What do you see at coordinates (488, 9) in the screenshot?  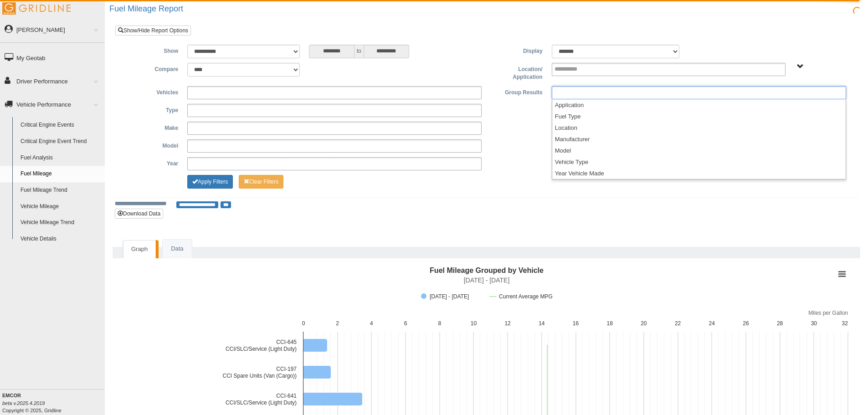 I see `h2: Fuel Mileage Report` at bounding box center [488, 9].